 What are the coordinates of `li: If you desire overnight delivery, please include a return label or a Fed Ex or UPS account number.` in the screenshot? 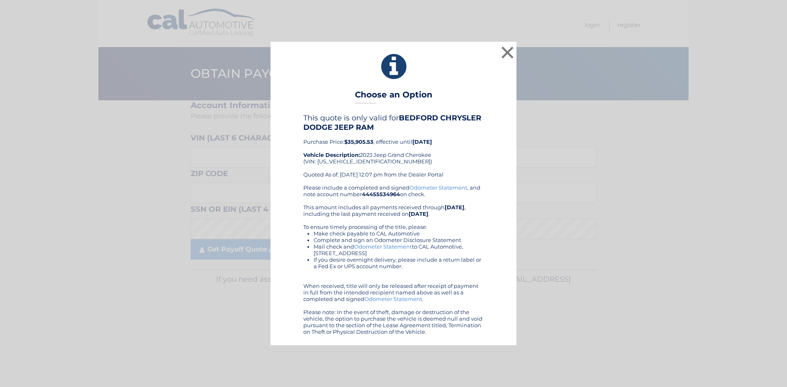 It's located at (398, 263).